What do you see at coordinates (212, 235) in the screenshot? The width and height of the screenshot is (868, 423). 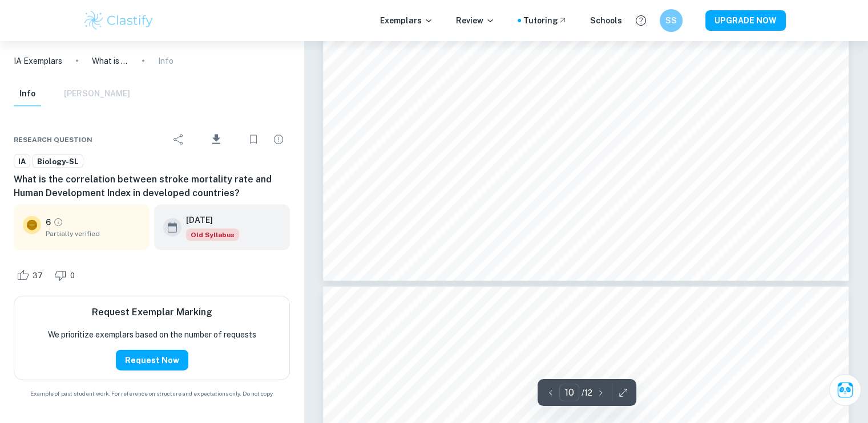 I see `span: Old Syllabus` at bounding box center [212, 235].